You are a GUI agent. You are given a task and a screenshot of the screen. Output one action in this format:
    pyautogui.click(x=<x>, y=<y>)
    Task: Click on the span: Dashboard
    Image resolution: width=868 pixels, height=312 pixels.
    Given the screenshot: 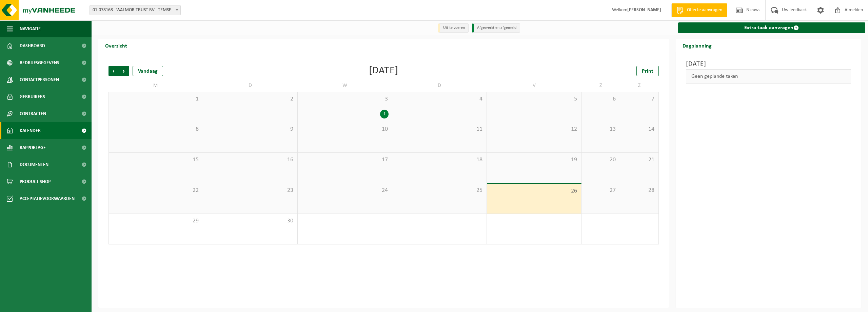 What is the action you would take?
    pyautogui.click(x=32, y=46)
    